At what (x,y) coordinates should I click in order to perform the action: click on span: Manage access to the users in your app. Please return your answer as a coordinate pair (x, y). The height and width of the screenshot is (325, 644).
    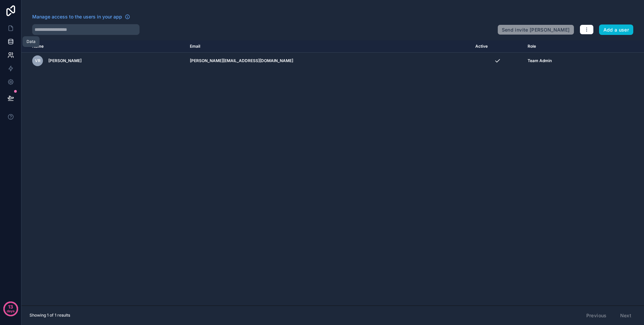
    Looking at the image, I should click on (77, 17).